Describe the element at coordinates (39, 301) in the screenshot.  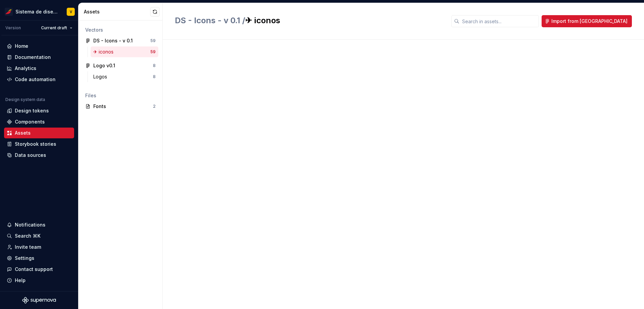
I see `svg: Supernova Logo` at that location.